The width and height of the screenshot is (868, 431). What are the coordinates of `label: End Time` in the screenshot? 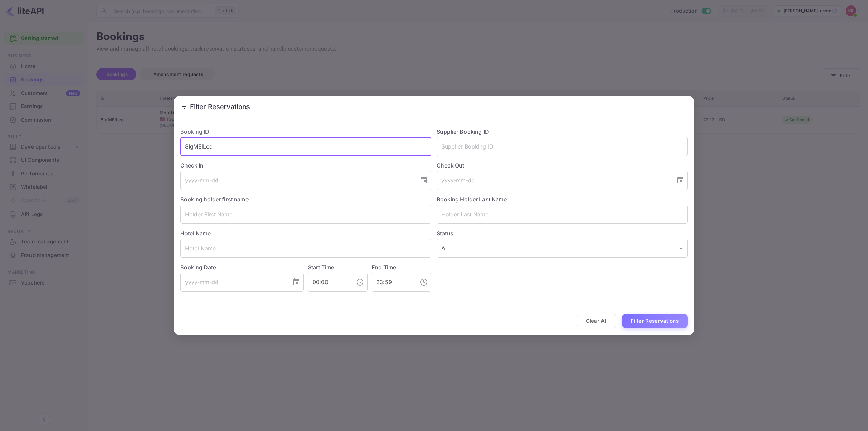 It's located at (384, 267).